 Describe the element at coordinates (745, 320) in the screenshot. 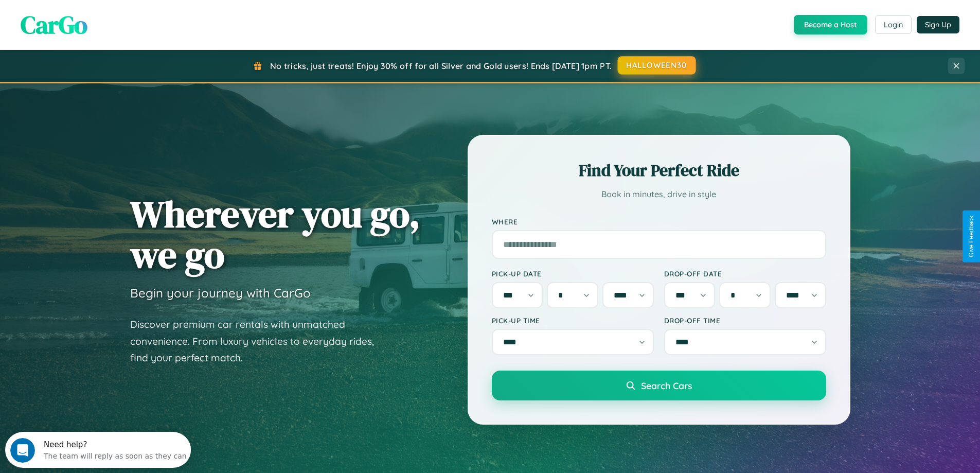

I see `label: Drop-off Time` at that location.